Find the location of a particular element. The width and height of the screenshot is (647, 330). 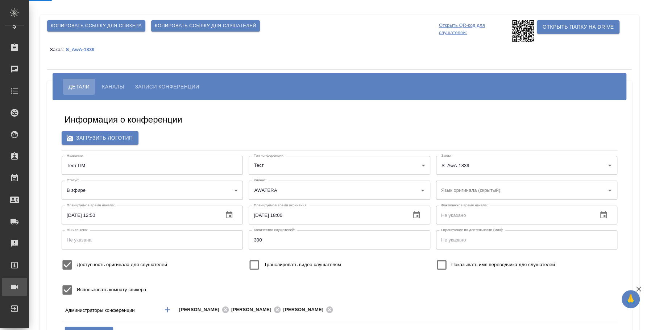

input: Не указан is located at coordinates (152, 165).